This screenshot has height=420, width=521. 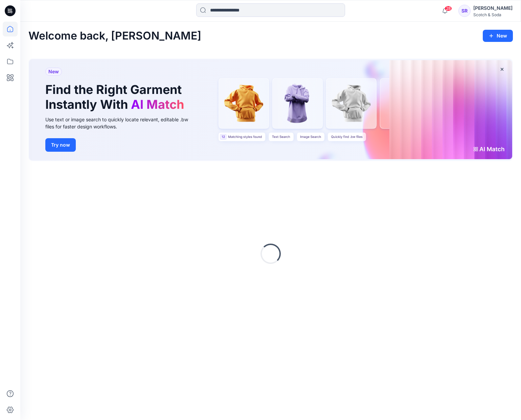 What do you see at coordinates (498, 36) in the screenshot?
I see `button: New` at bounding box center [498, 36].